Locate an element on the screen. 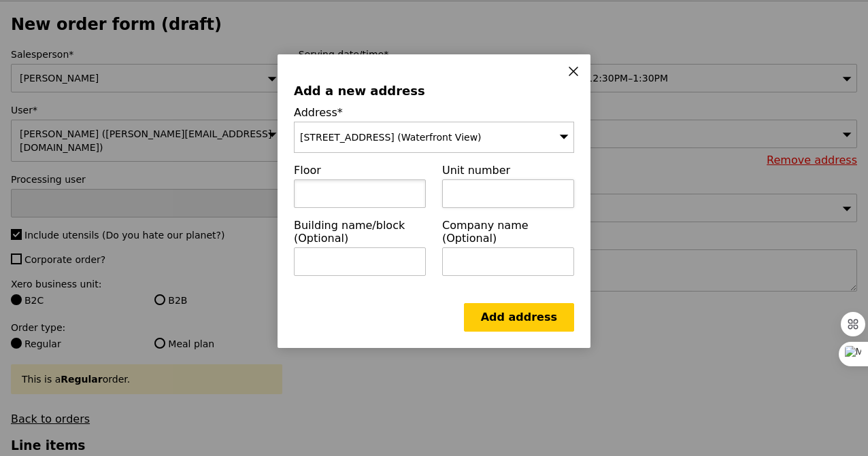  label: Address* is located at coordinates (434, 112).